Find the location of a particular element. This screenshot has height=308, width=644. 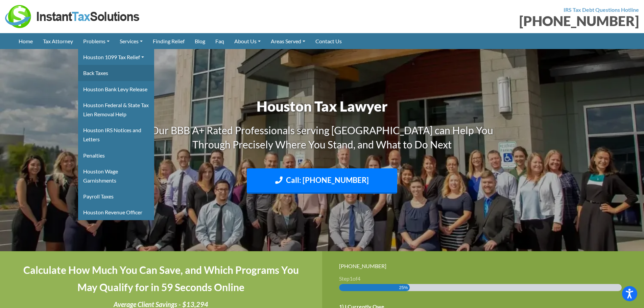

a: Instant Tax Solutions Logo is located at coordinates (73, 15).